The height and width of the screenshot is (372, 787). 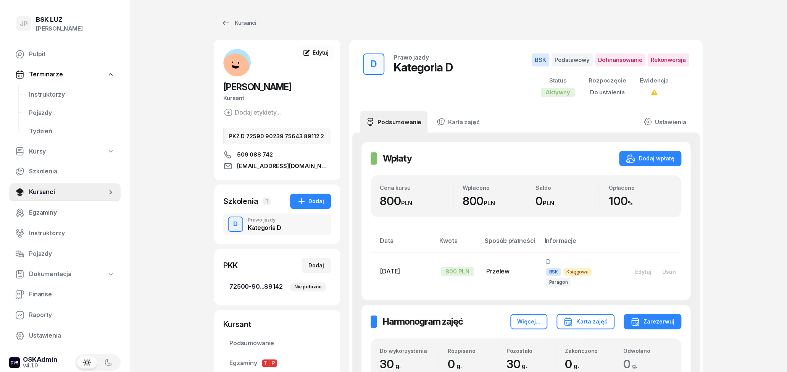 What do you see at coordinates (531, 350) in the screenshot?
I see `div: Pozostało` at bounding box center [531, 350].